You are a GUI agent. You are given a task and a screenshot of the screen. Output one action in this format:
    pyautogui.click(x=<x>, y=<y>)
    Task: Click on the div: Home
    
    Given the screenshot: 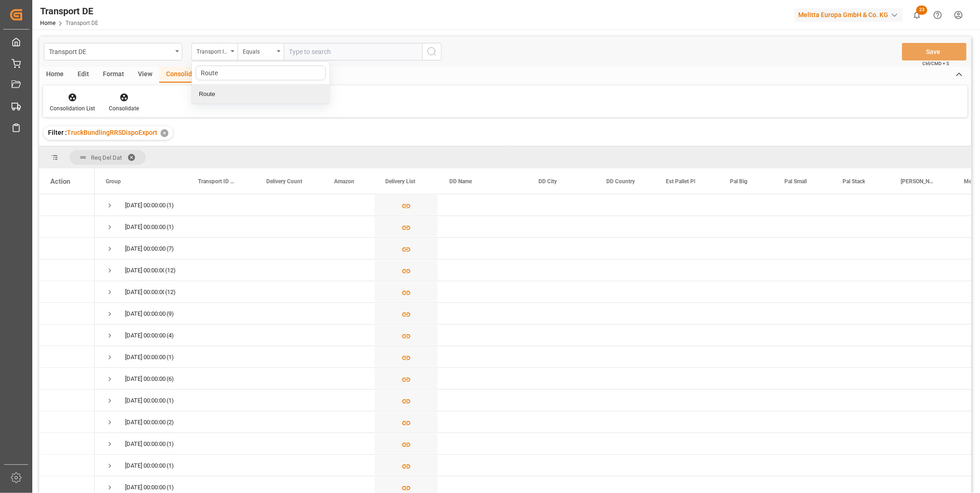 What is the action you would take?
    pyautogui.click(x=55, y=75)
    